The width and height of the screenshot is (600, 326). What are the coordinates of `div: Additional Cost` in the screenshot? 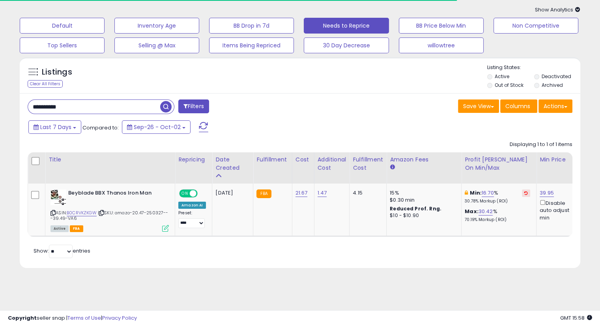 It's located at (332, 164).